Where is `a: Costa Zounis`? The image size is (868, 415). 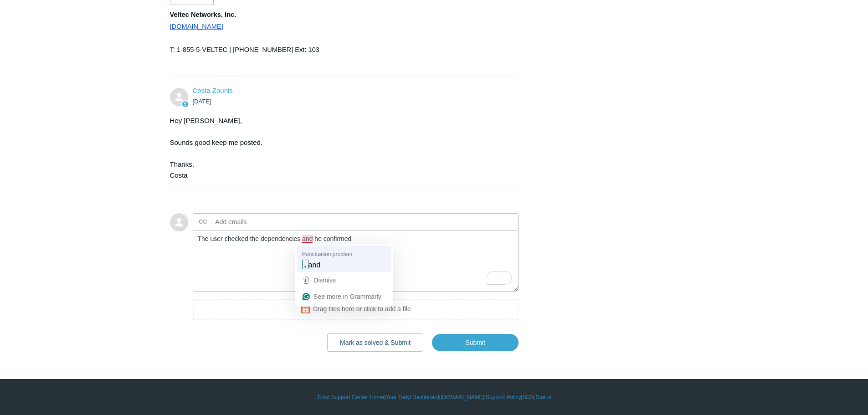
a: Costa Zounis is located at coordinates (212, 91).